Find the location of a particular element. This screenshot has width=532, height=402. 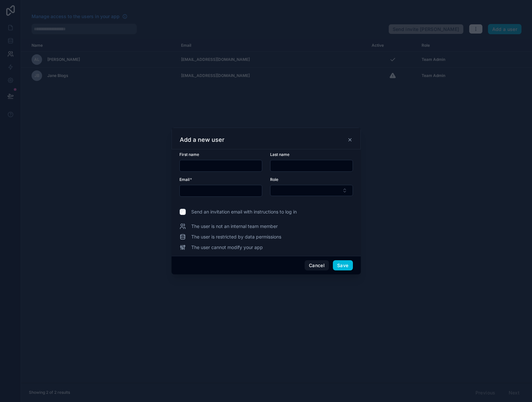

span: The user cannot modify your app is located at coordinates (227, 247).